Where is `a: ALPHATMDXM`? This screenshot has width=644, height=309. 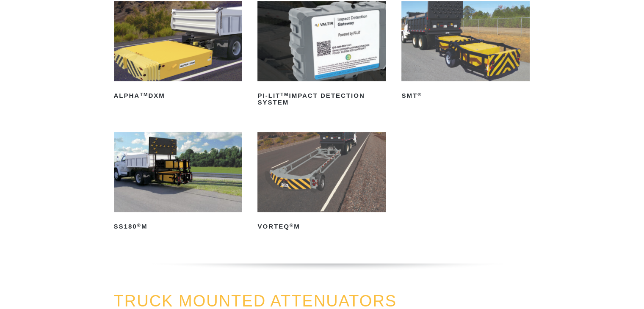
a: ALPHATMDXM is located at coordinates (178, 52).